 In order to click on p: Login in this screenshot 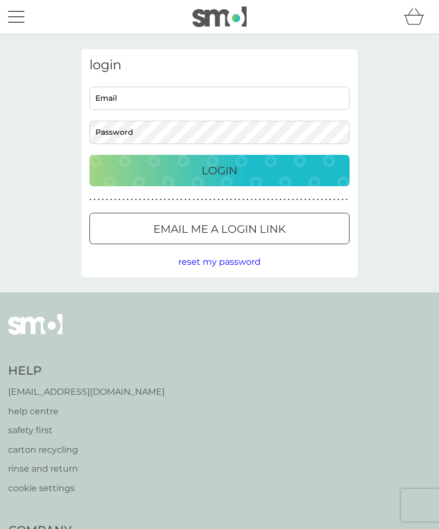, I will do `click(219, 171)`.